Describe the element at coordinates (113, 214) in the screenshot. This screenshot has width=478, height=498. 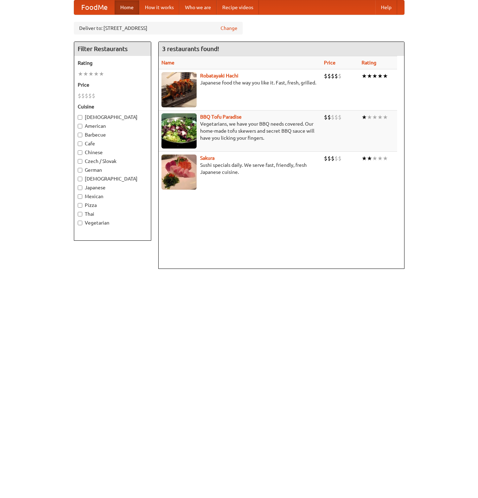
I see `label: Thai` at that location.